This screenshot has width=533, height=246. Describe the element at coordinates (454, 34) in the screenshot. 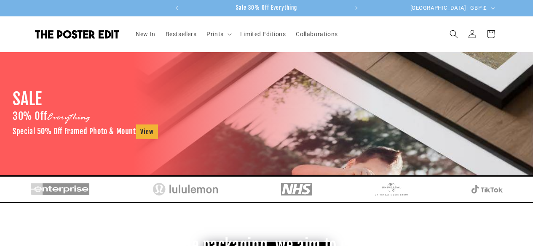

I see `summary: Search` at that location.